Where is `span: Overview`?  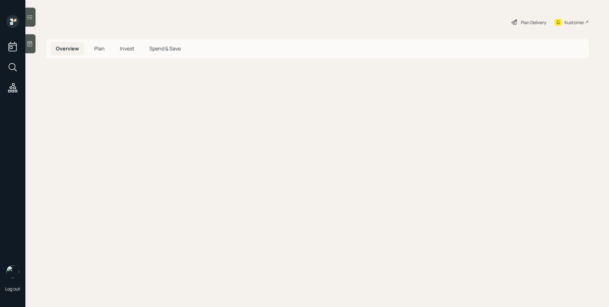 span: Overview is located at coordinates (67, 49).